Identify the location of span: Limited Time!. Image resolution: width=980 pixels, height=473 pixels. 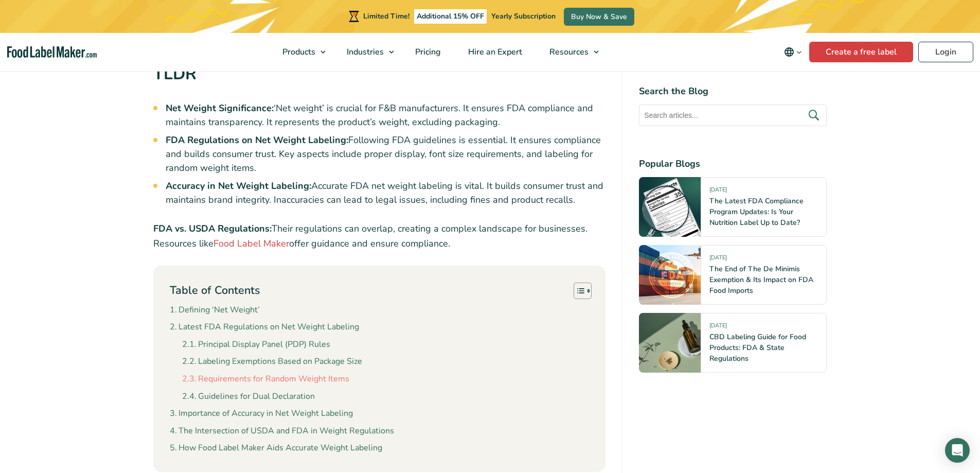
(387, 16).